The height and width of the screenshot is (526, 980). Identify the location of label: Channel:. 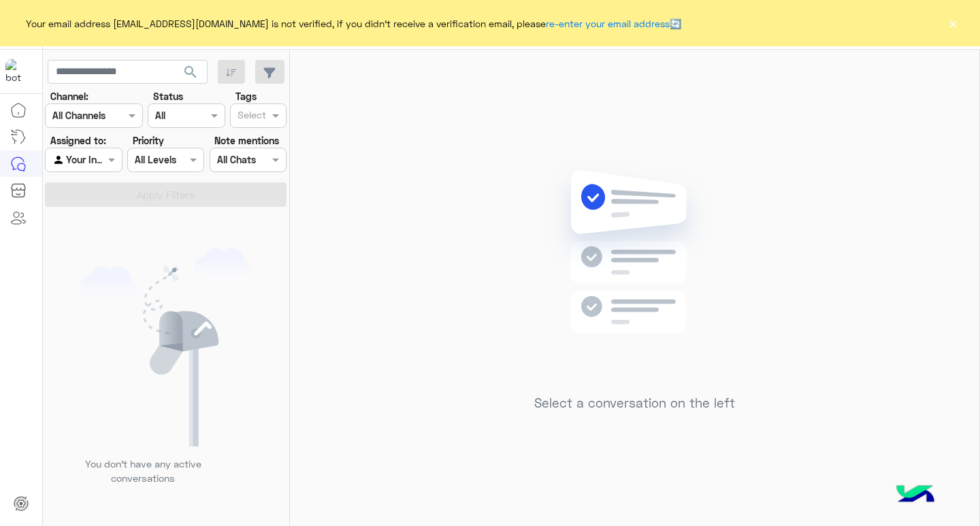
(69, 96).